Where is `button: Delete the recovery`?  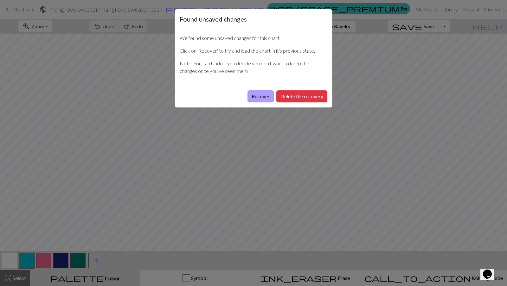
button: Delete the recovery is located at coordinates (302, 96).